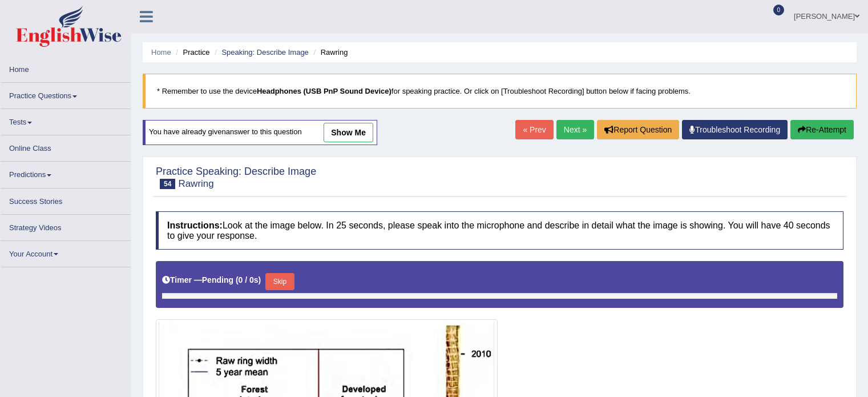 The width and height of the screenshot is (868, 397). I want to click on a: Predictions, so click(66, 172).